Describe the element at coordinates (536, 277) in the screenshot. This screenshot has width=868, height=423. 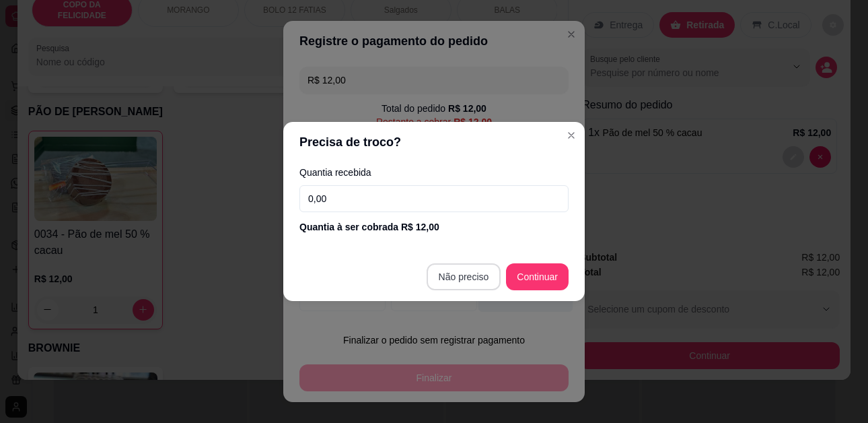
I see `button: Continuar` at that location.